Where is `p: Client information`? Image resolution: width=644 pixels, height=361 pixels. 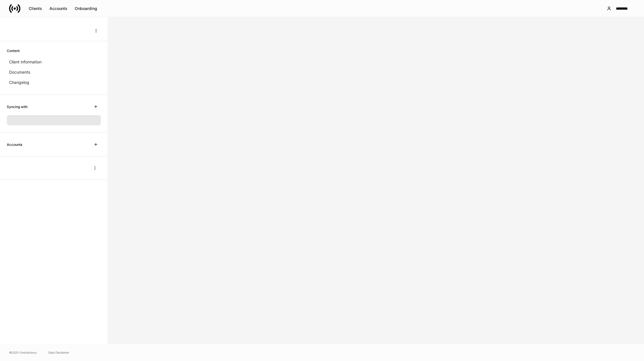
p: Client information is located at coordinates (25, 62).